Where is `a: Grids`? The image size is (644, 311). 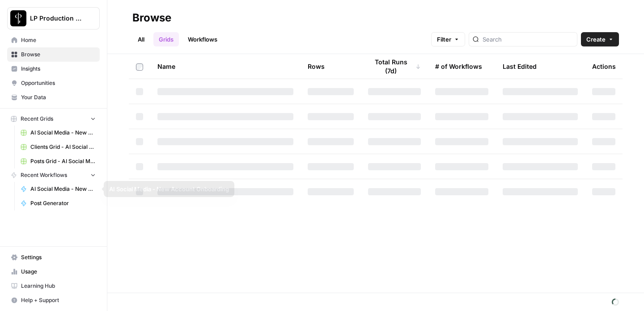
a: Grids is located at coordinates (166, 39).